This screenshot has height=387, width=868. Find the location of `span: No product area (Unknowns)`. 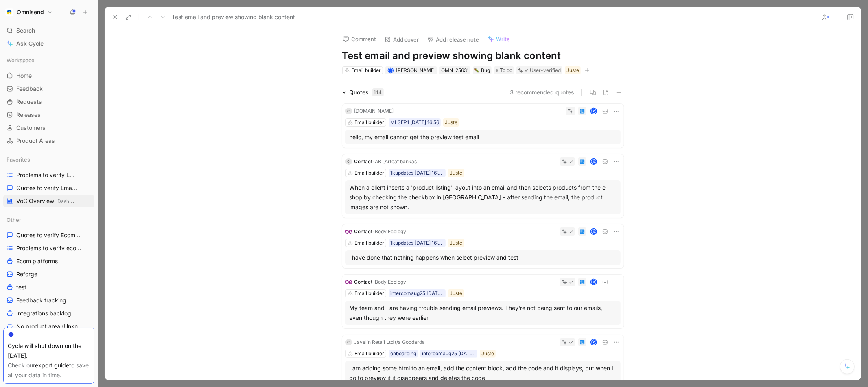

span: No product area (Unknowns) is located at coordinates (50, 326).